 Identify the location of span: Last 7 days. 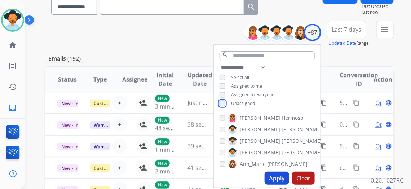
(347, 30).